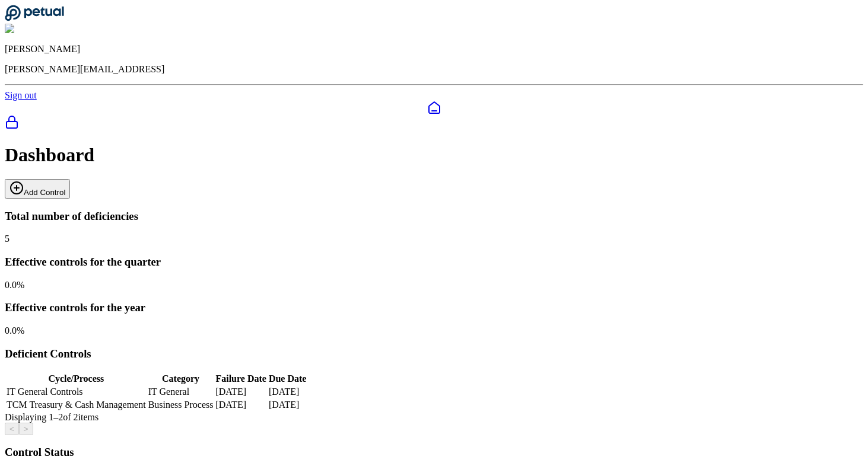  What do you see at coordinates (76, 379) in the screenshot?
I see `th: Cycle/Process` at bounding box center [76, 379].